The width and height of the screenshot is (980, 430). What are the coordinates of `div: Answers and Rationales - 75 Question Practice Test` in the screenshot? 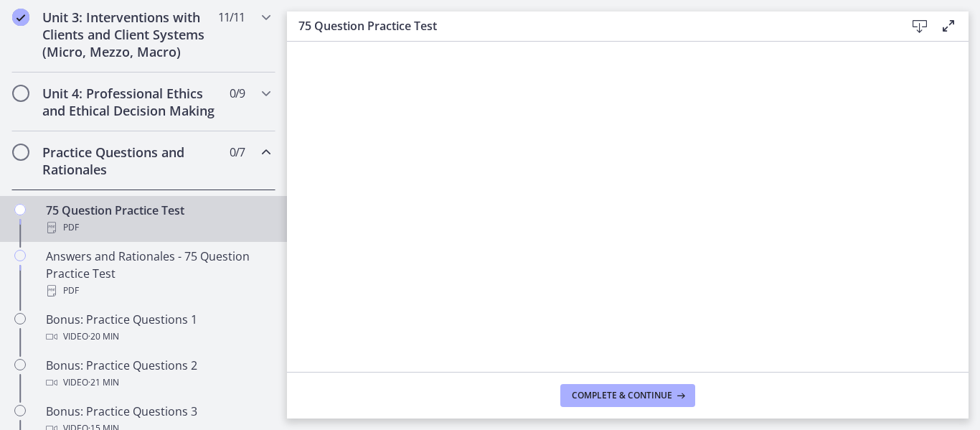 It's located at (158, 274).